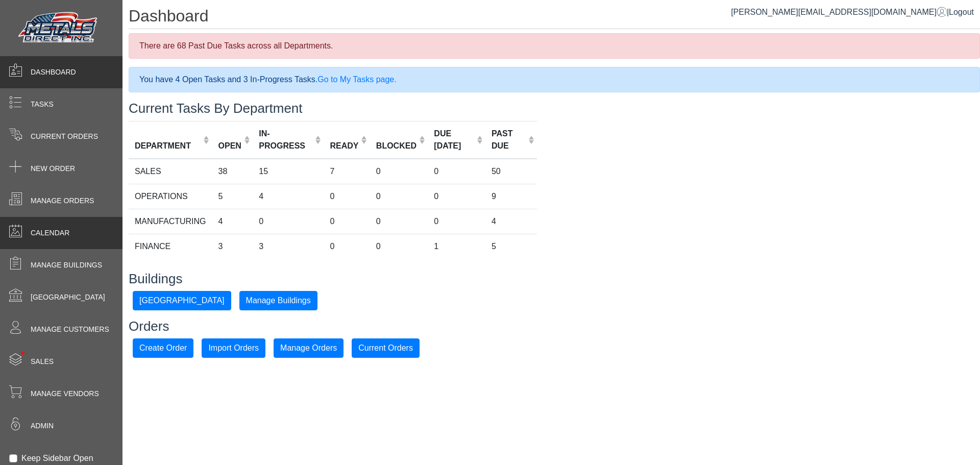 This screenshot has width=980, height=465. What do you see at coordinates (554, 46) in the screenshot?
I see `div: There are 68 Past Due Tasks across all Departments.` at bounding box center [554, 46].